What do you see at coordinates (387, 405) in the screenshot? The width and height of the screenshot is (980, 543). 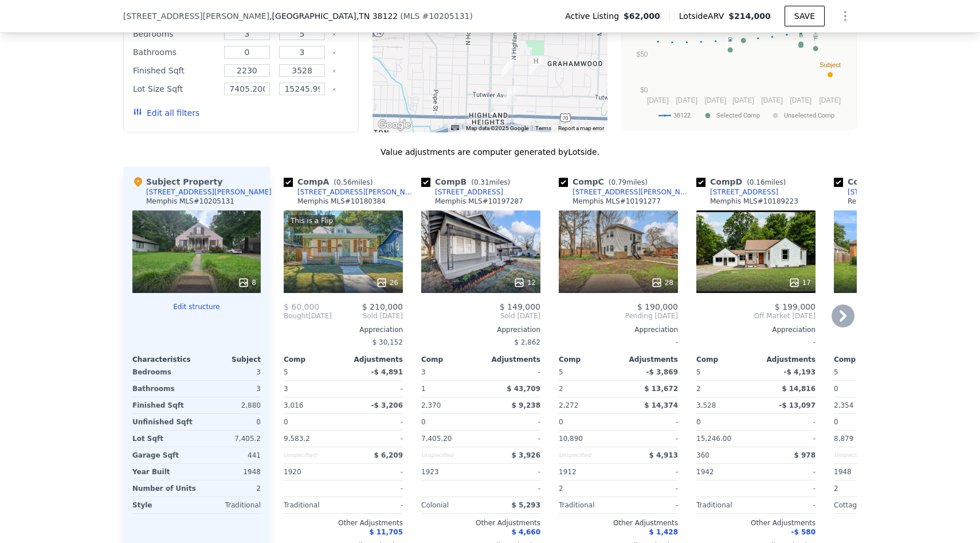 I see `span: -$ 3,206` at bounding box center [387, 405].